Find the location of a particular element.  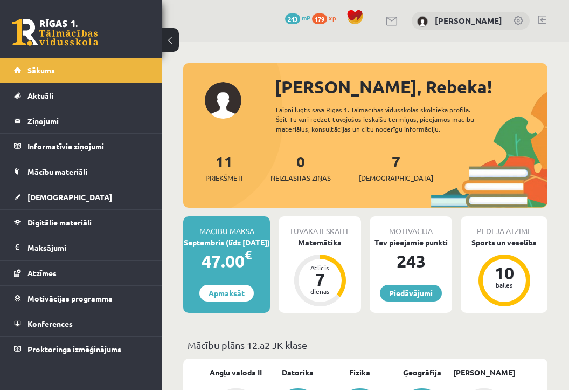

a: 243 mP is located at coordinates (298, 18).